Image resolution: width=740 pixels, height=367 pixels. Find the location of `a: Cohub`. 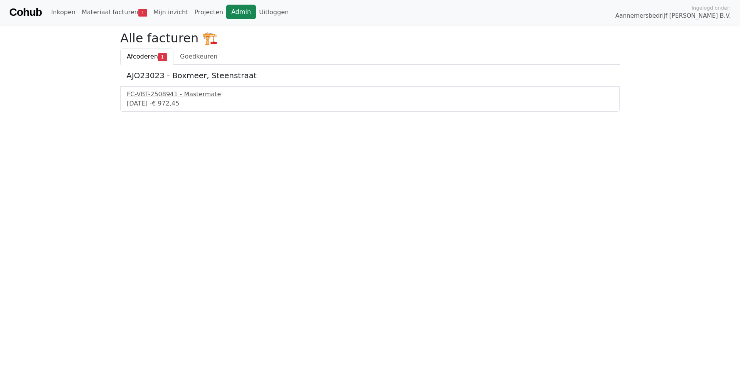

a: Cohub is located at coordinates (25, 12).